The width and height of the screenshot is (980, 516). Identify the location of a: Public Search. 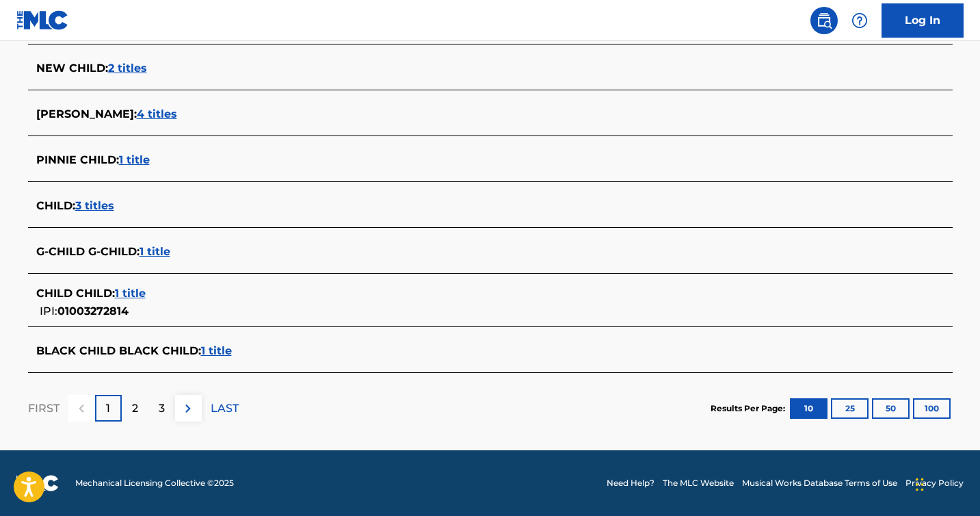
(824, 20).